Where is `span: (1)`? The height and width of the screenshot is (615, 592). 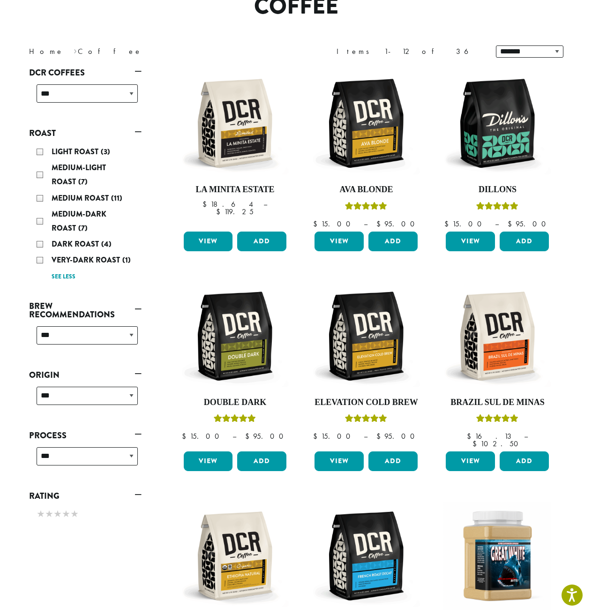
span: (1) is located at coordinates (127, 260).